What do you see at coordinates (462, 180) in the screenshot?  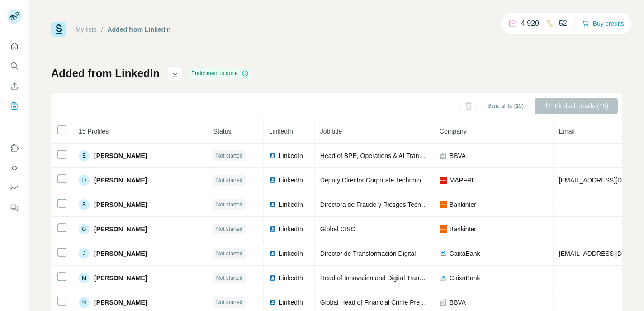 I see `span: MAPFRE` at bounding box center [462, 180].